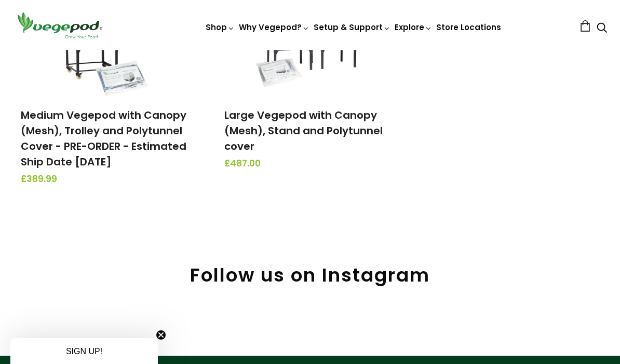 The width and height of the screenshot is (620, 364). I want to click on img: Vegepod, so click(60, 25).